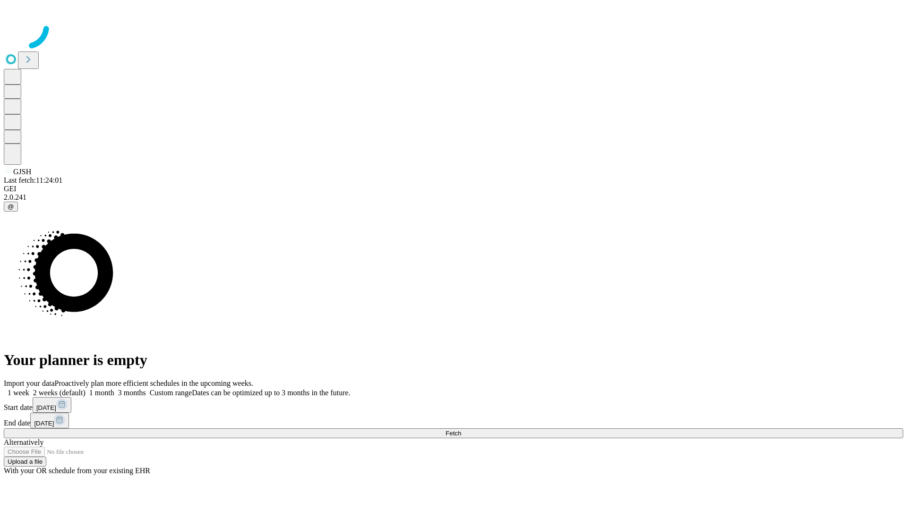  Describe the element at coordinates (453, 189) in the screenshot. I see `div: GEI` at that location.